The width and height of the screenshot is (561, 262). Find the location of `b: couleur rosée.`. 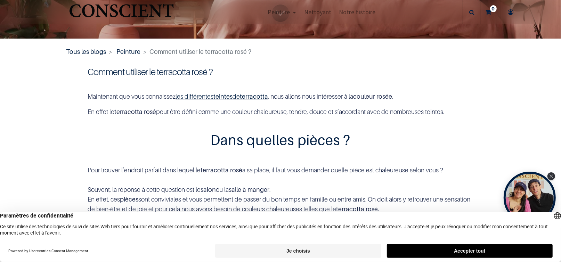

b: couleur rosée. is located at coordinates (373, 96).